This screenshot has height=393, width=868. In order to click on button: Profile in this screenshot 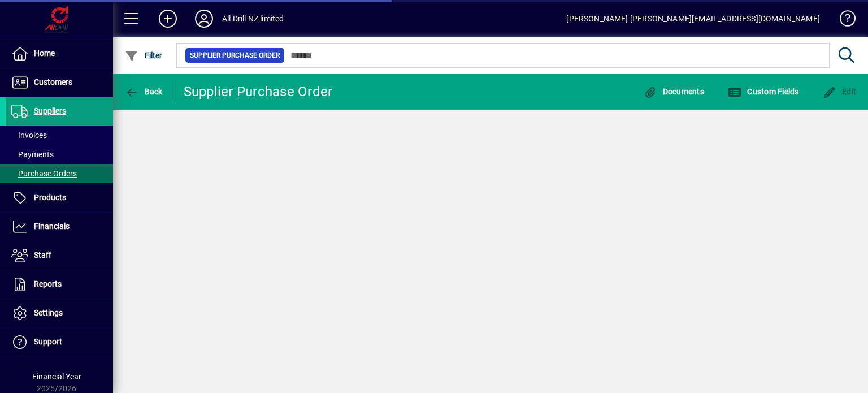, I will do `click(204, 19)`.